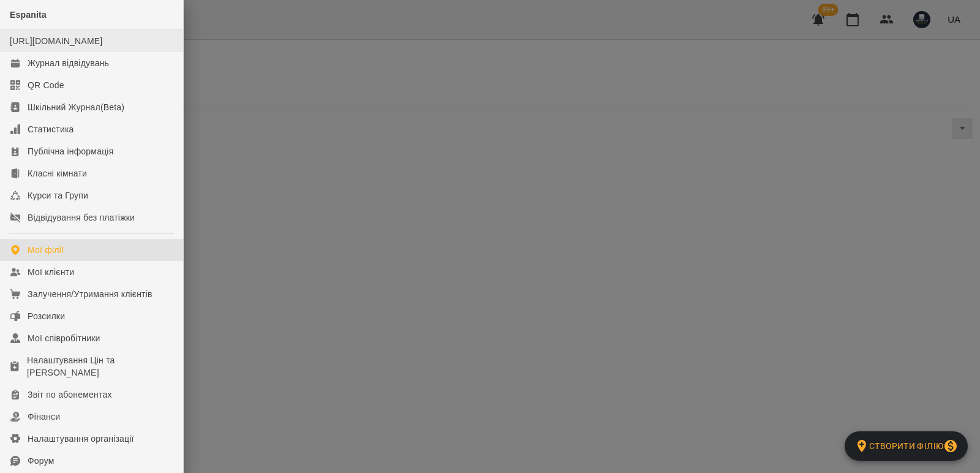 The width and height of the screenshot is (980, 473). What do you see at coordinates (90, 294) in the screenshot?
I see `div: Залучення/Утримання клієнтів` at bounding box center [90, 294].